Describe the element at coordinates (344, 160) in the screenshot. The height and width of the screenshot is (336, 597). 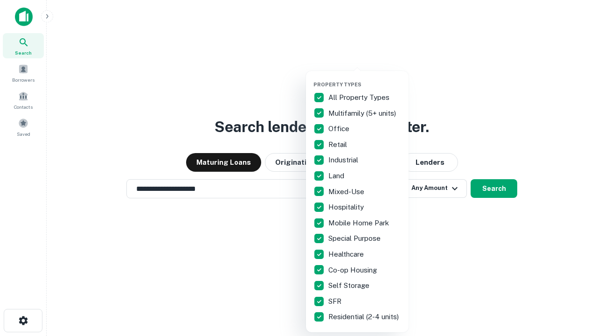
I see `p: Industrial` at that location.